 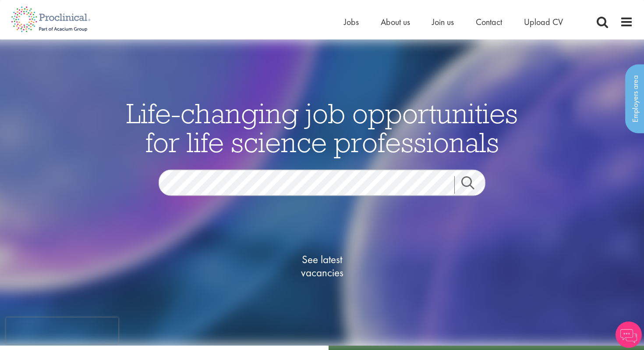 I want to click on a: Upload CV, so click(x=543, y=22).